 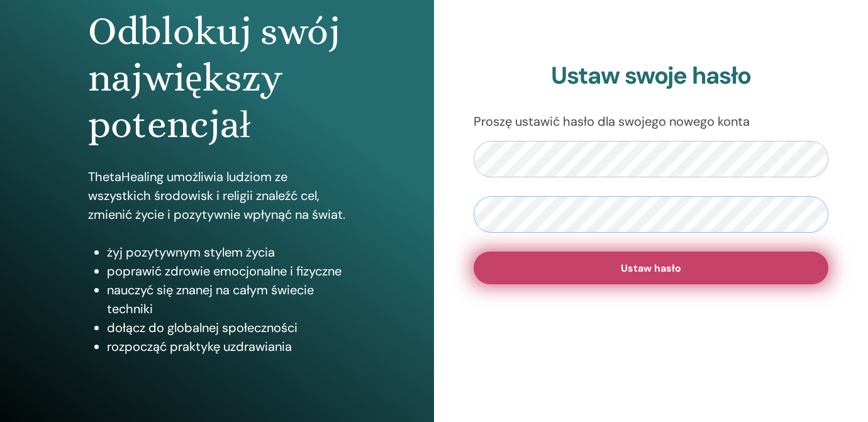 I want to click on li: poprawić zdrowie emocjonalne i fizyczne, so click(x=226, y=271).